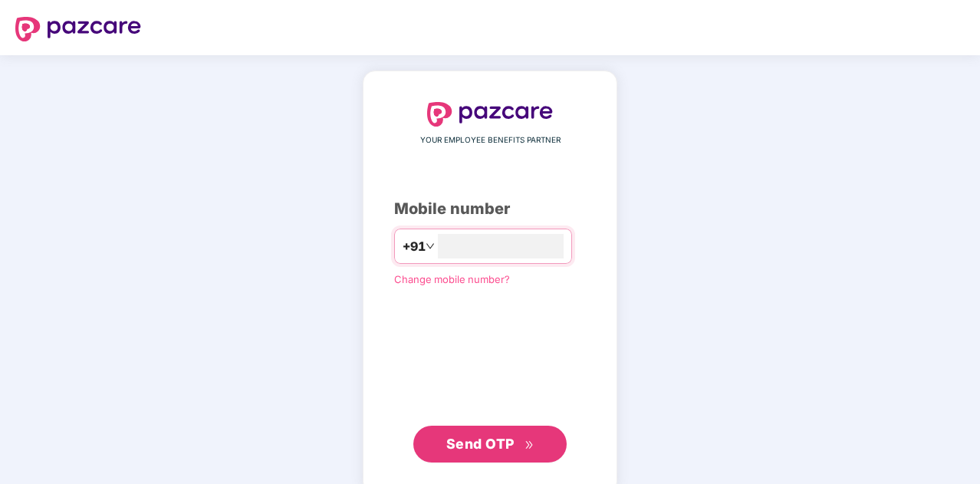 This screenshot has height=484, width=980. Describe the element at coordinates (430, 246) in the screenshot. I see `span: down` at that location.